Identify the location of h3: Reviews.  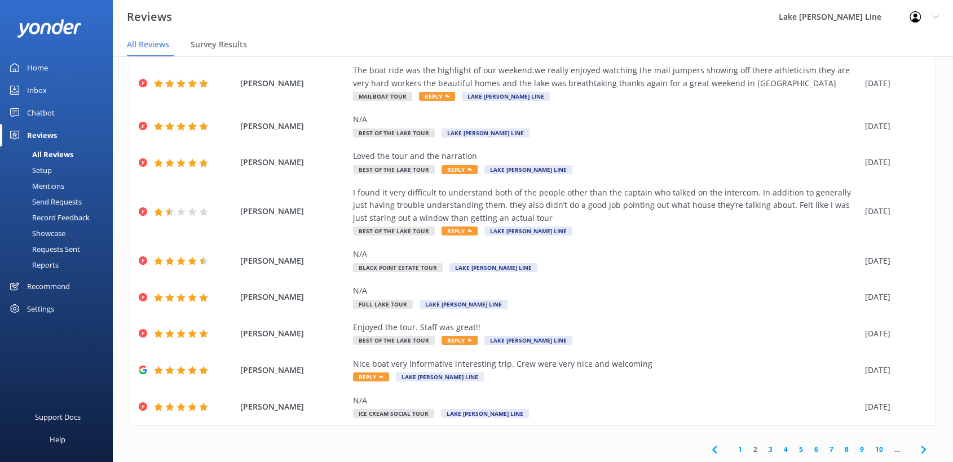
(149, 17).